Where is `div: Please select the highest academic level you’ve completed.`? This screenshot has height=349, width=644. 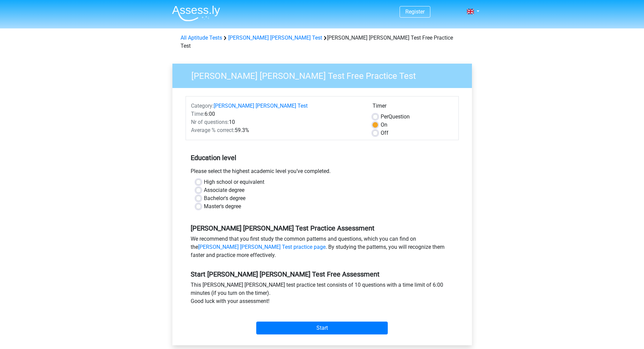
div: Please select the highest academic level you’ve completed. is located at coordinates (322, 172).